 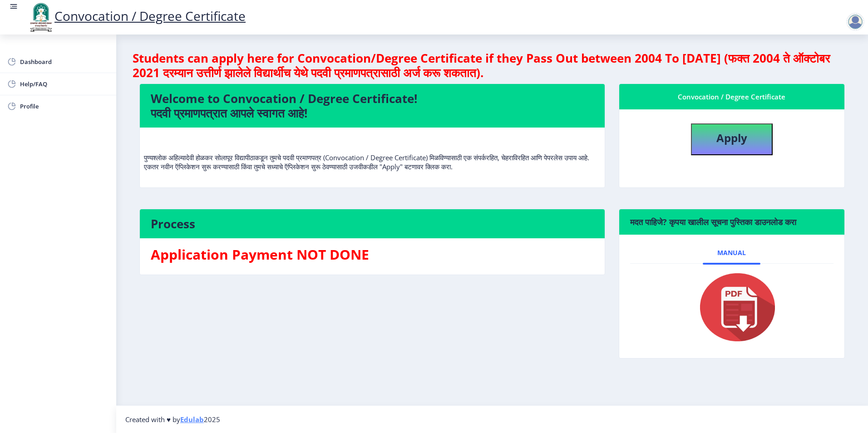 I want to click on span: Dashboard, so click(x=64, y=62).